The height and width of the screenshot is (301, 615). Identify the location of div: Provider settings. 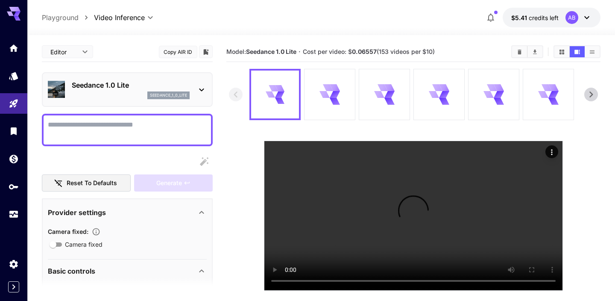
(127, 212).